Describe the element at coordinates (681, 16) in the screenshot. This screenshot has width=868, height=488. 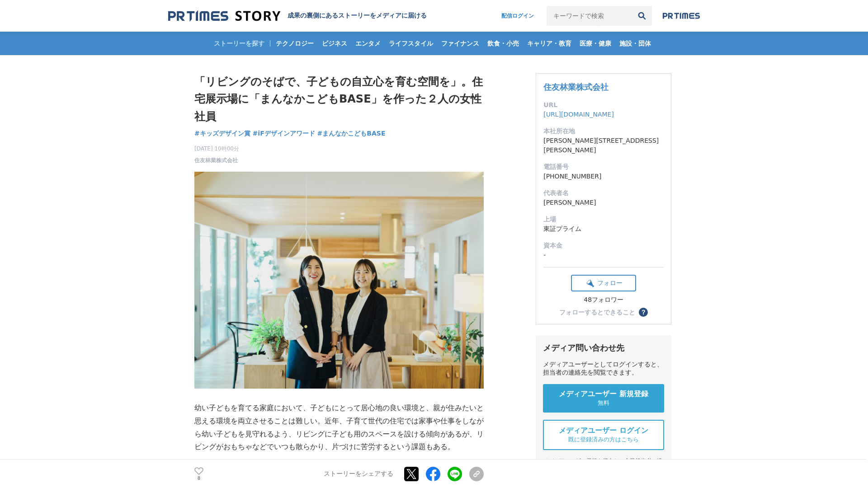
I see `img: prtimes` at that location.